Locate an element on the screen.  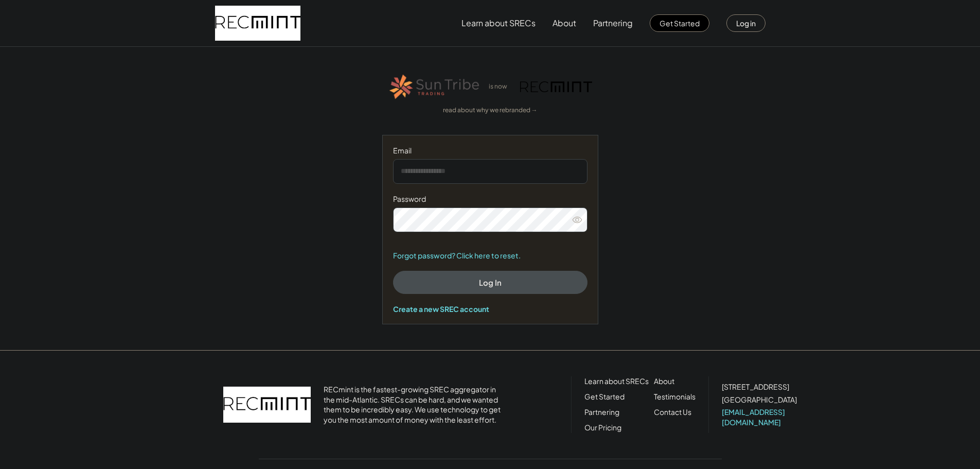
button: Log in is located at coordinates (746, 23).